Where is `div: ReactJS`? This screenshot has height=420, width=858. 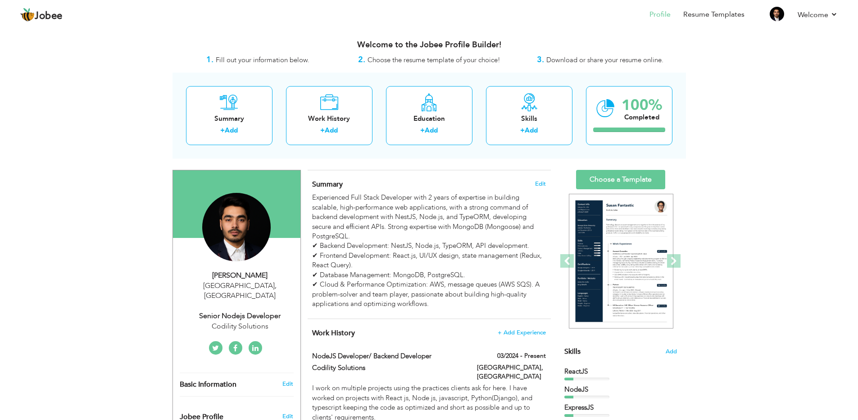 div: ReactJS is located at coordinates (620, 371).